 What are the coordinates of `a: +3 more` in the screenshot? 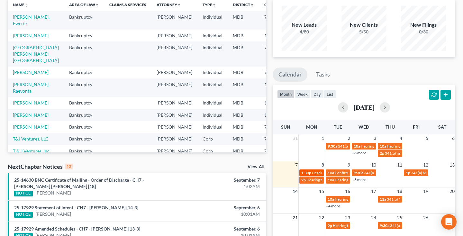 It's located at (359, 179).